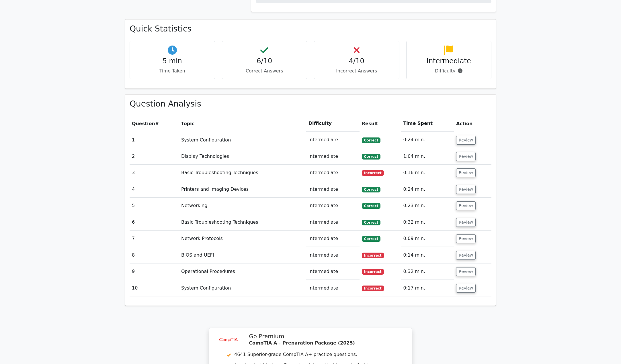  What do you see at coordinates (449, 71) in the screenshot?
I see `p: Difficulty` at bounding box center [449, 71].